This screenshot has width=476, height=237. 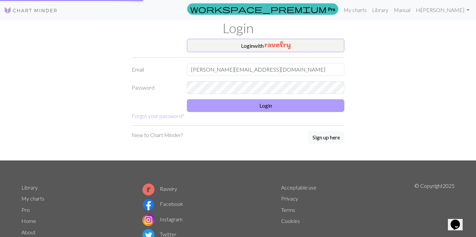 What do you see at coordinates (28, 232) in the screenshot?
I see `a: About` at bounding box center [28, 232].